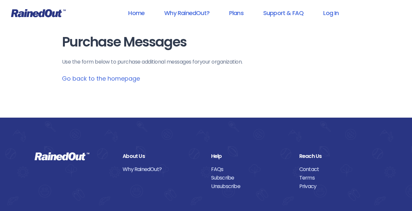  Describe the element at coordinates (338, 169) in the screenshot. I see `a: Contact` at that location.